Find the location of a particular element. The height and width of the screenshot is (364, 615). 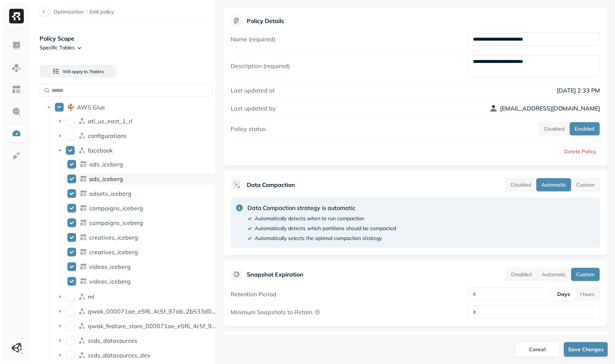

p: Automatically selects the optimal compaction strategy is located at coordinates (318, 238).